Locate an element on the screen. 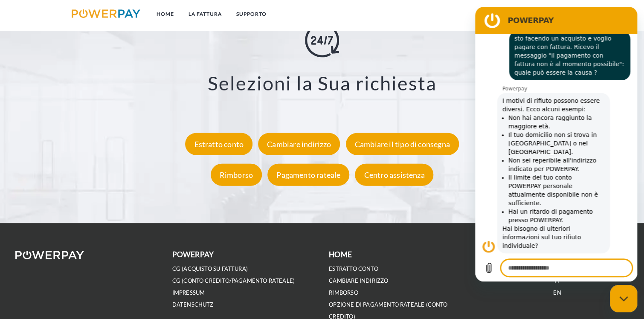 The image size is (644, 319). img: logo-powerpay-white.svg is located at coordinates (50, 255).